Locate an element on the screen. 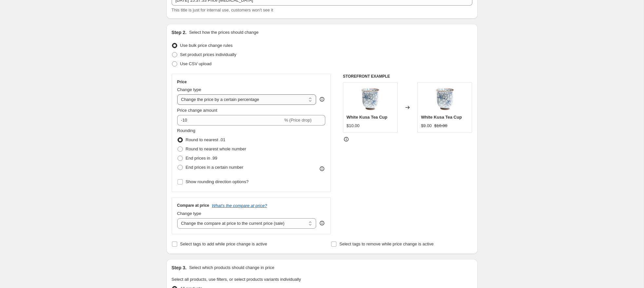 This screenshot has height=288, width=644. span: Price change amount is located at coordinates (197, 110).